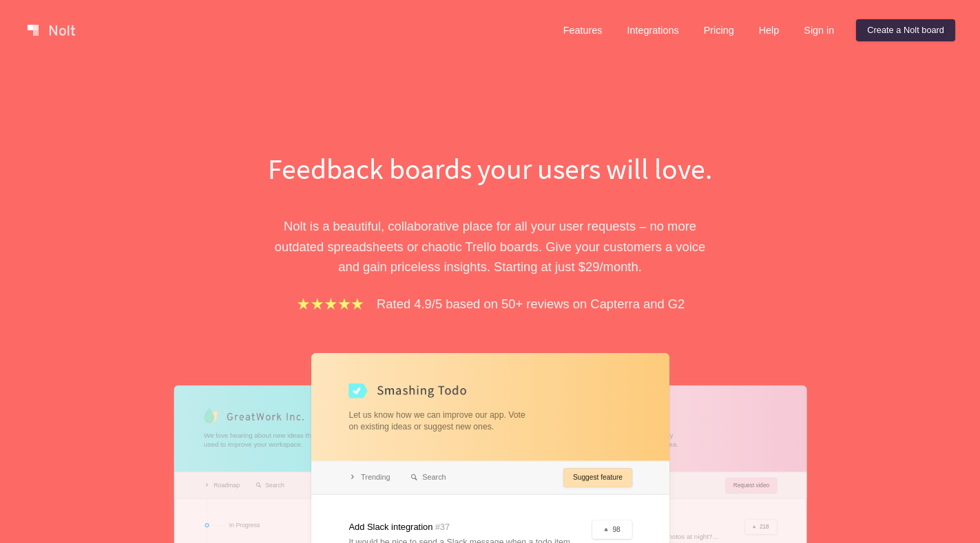 The width and height of the screenshot is (980, 543). What do you see at coordinates (652, 30) in the screenshot?
I see `a: Integrations` at bounding box center [652, 30].